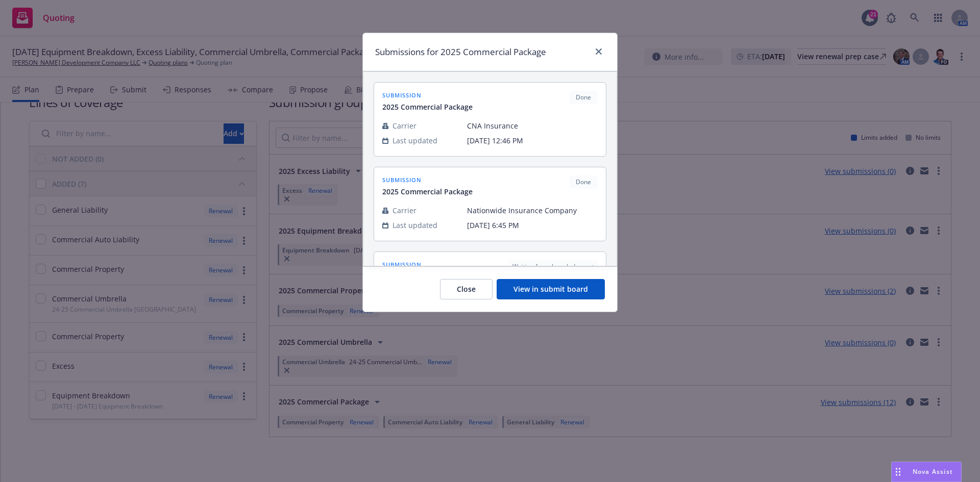 This screenshot has height=482, width=980. I want to click on button: Nova Assist, so click(926, 472).